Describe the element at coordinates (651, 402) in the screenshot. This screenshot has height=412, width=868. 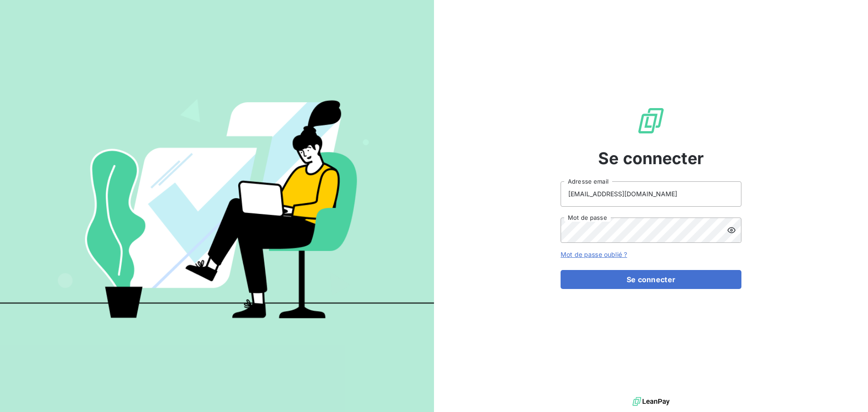
I see `img: logo` at that location.